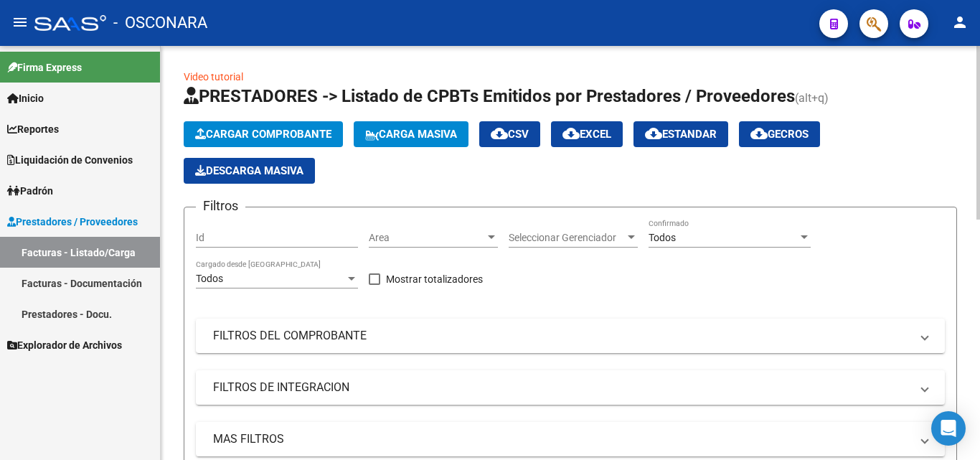 This screenshot has height=460, width=980. I want to click on mat-panel-title: FILTROS DE INTEGRACION, so click(562, 388).